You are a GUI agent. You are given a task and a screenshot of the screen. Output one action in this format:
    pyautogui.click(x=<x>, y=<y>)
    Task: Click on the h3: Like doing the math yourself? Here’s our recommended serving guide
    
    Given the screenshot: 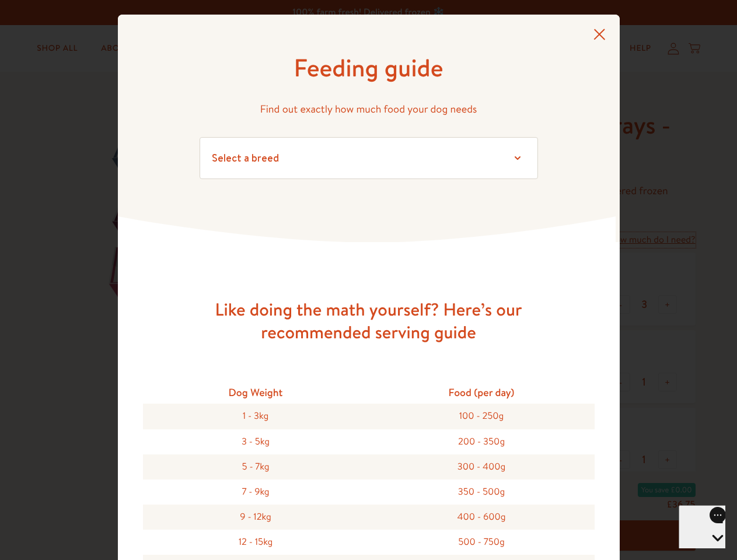 What is the action you would take?
    pyautogui.click(x=369, y=321)
    